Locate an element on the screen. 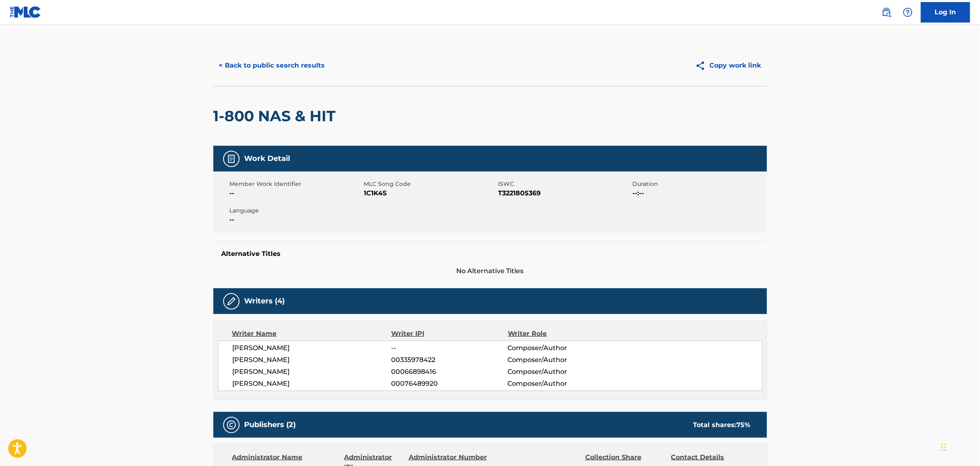 This screenshot has width=980, height=466. h2: 1-800 NAS & HIT is located at coordinates (276, 116).